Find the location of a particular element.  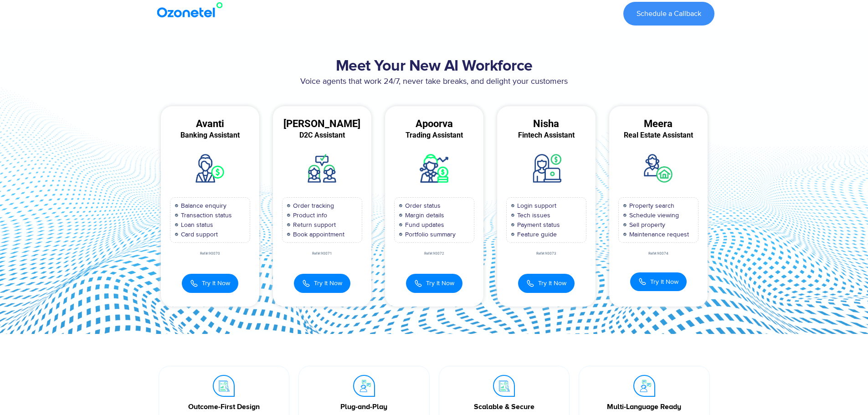

span: Maintenance request is located at coordinates (658, 234).